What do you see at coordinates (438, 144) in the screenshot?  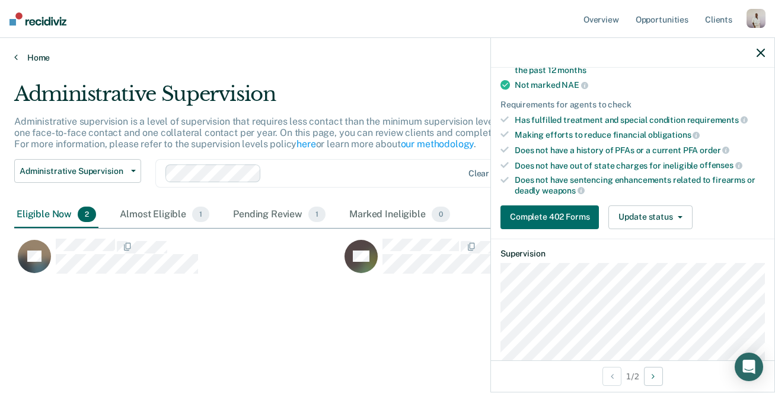 I see `a: our methodology` at bounding box center [438, 144].